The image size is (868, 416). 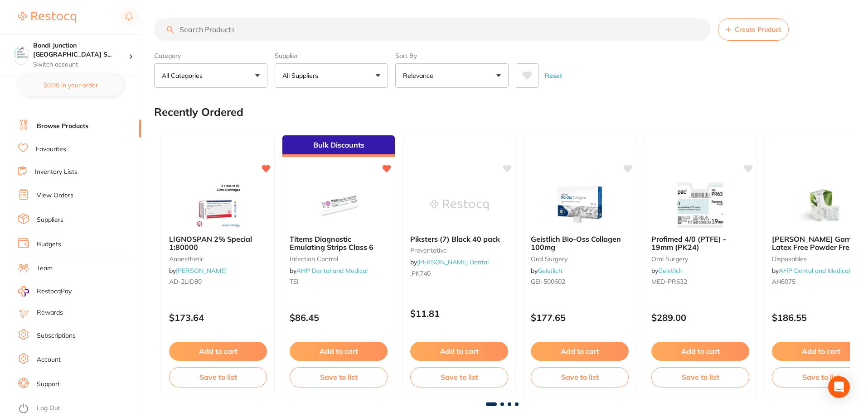 What do you see at coordinates (579, 318) in the screenshot?
I see `p: $177.65` at bounding box center [579, 318].